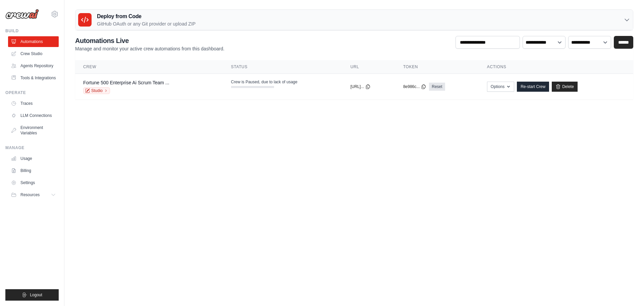 Image resolution: width=644 pixels, height=306 pixels. Describe the element at coordinates (147, 16) in the screenshot. I see `h3: Deploy from Code` at that location.